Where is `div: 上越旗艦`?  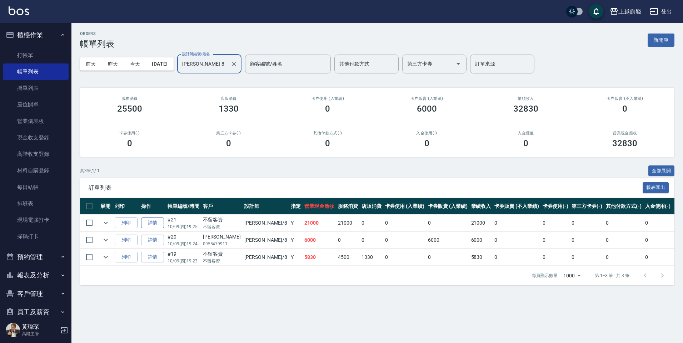
div: 上越旗艦 is located at coordinates (629, 11).